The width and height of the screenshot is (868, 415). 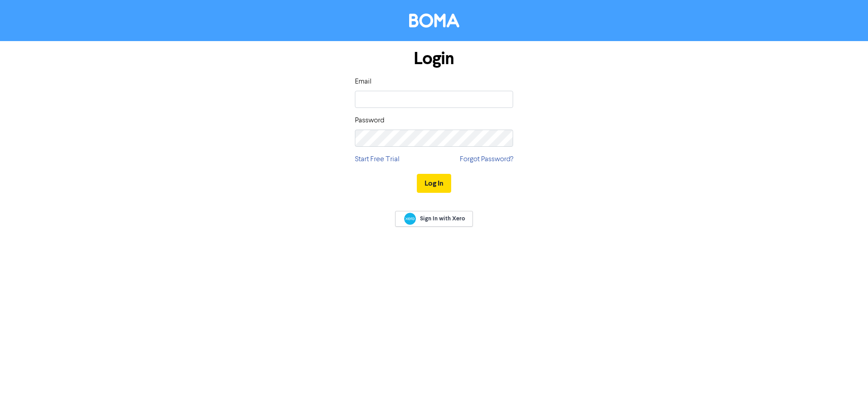 I want to click on label: Email, so click(x=363, y=82).